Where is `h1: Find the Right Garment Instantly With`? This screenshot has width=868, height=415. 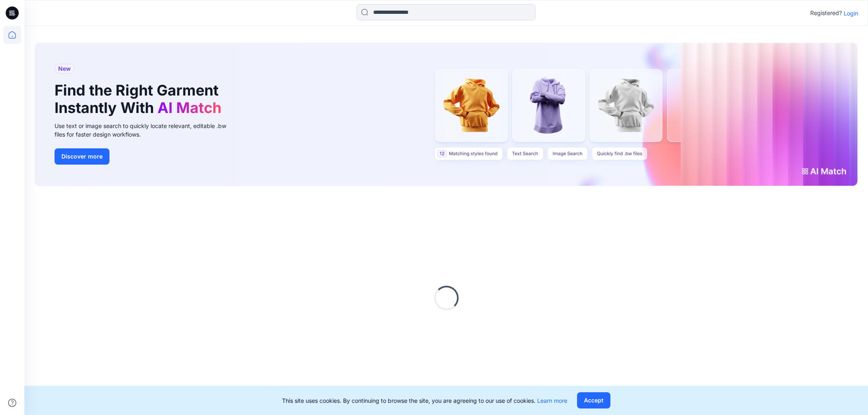 h1: Find the Right Garment Instantly With is located at coordinates (140, 99).